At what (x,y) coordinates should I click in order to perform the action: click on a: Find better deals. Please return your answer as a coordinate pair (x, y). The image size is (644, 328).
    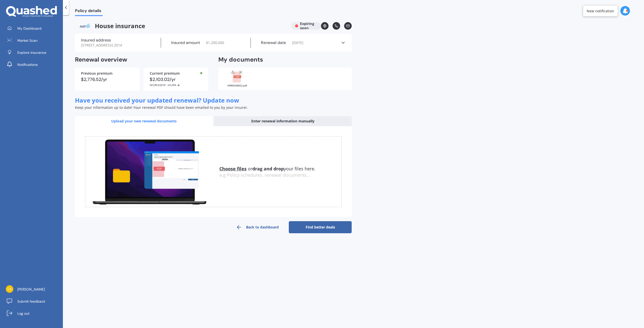
    Looking at the image, I should click on (320, 227).